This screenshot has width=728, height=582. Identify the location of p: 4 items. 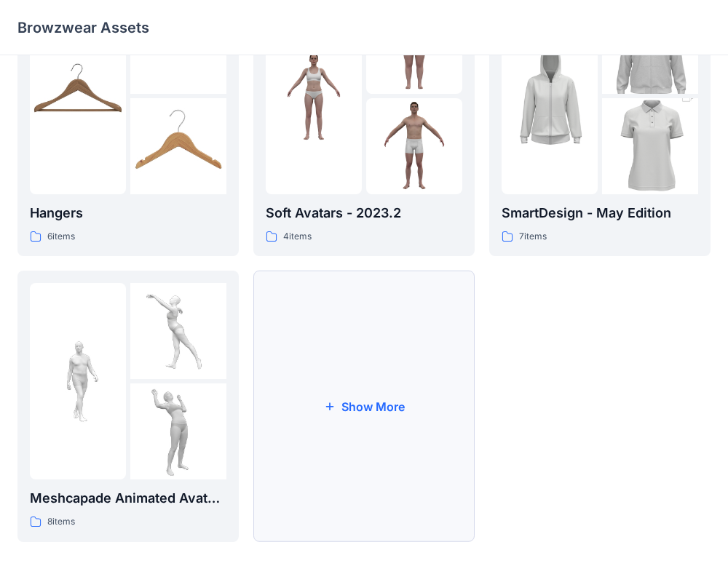
(297, 236).